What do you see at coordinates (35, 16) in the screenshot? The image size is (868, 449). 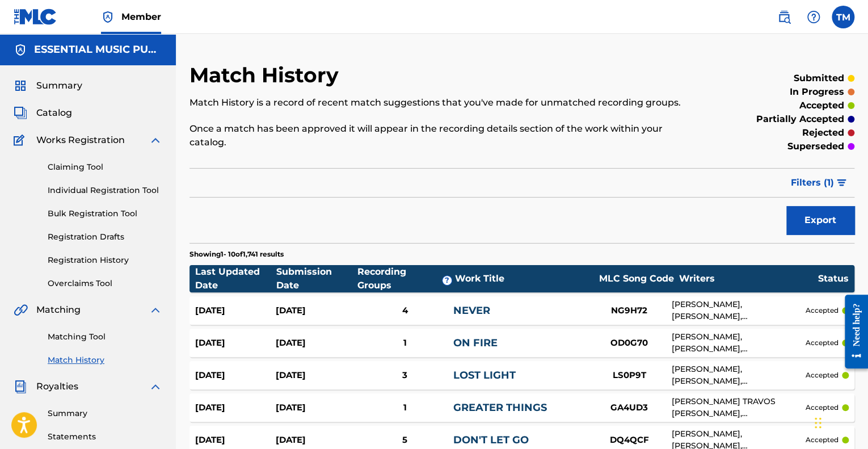 I see `img: MLC Logo` at bounding box center [35, 16].